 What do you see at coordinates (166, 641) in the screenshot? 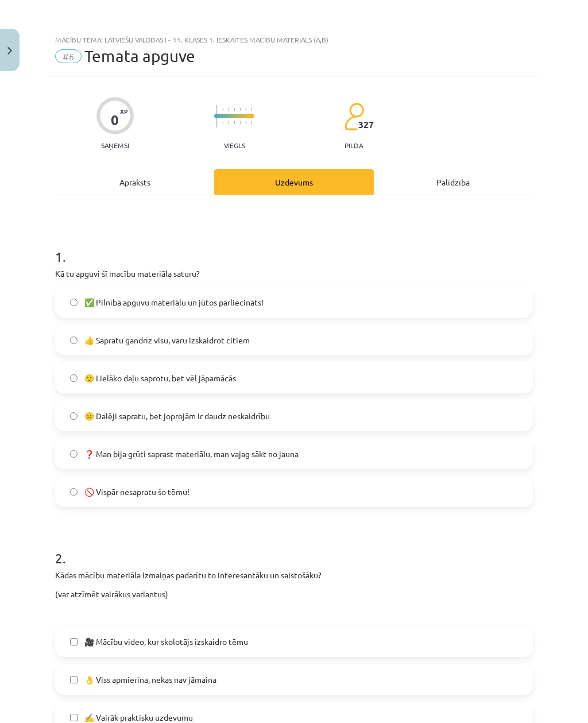
I see `span: 🎥 Mācību video, kur skolotājs izskaidro tēmu` at bounding box center [166, 641].